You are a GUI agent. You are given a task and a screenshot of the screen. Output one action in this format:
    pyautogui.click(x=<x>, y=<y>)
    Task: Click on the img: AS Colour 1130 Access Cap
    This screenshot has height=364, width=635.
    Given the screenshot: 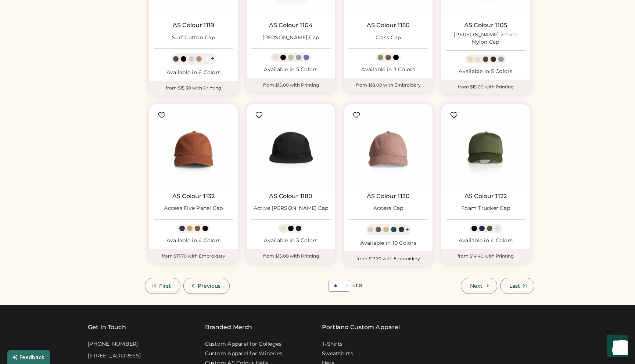 What is the action you would take?
    pyautogui.click(x=388, y=148)
    